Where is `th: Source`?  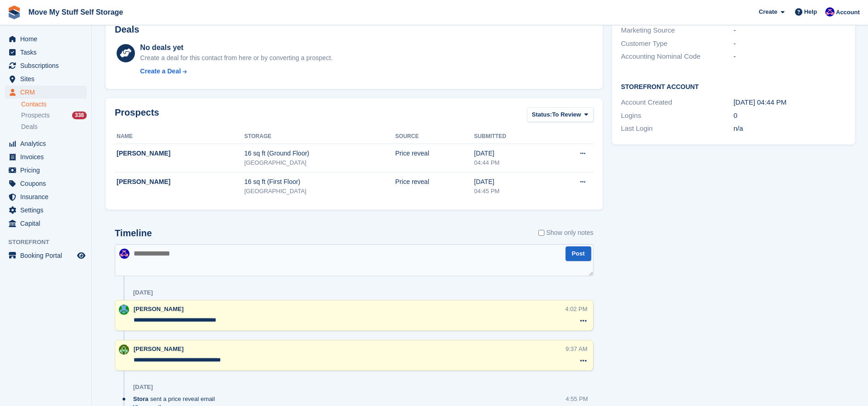
th: Source is located at coordinates (435, 137).